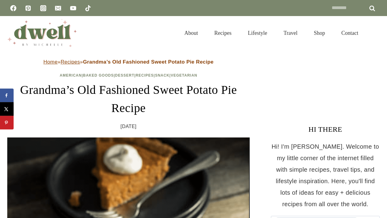  Describe the element at coordinates (42, 33) in the screenshot. I see `a: DWELL by michelle` at that location.